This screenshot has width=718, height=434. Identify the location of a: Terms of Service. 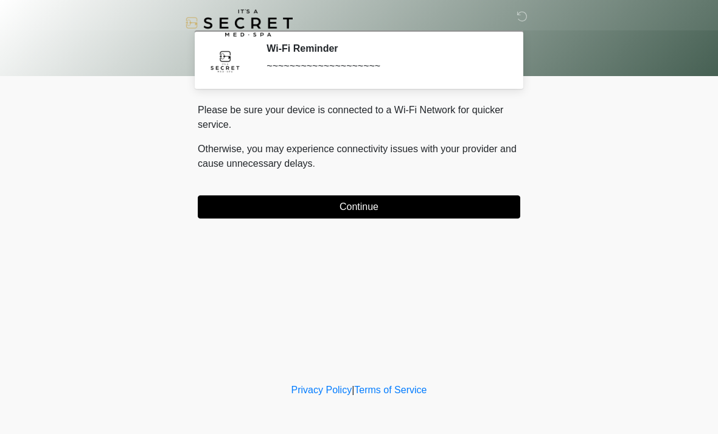
(390, 389).